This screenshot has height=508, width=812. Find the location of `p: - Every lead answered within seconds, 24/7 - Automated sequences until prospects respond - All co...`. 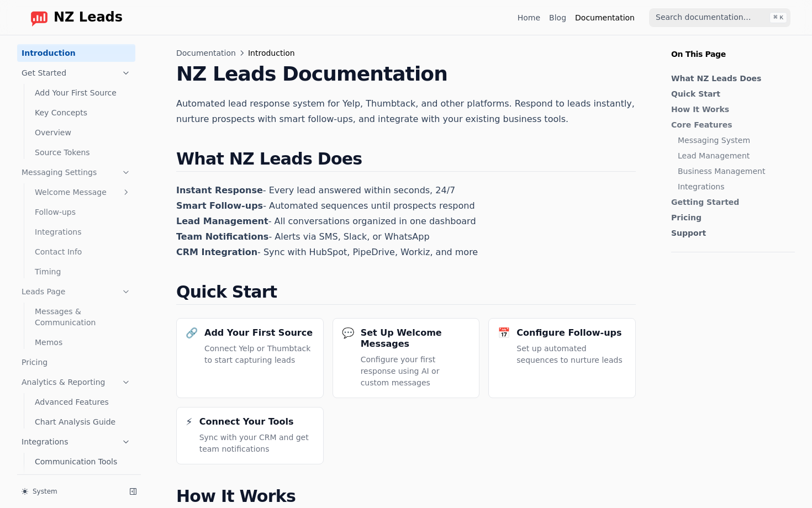

p: - Every lead answered within seconds, 24/7 - Automated sequences until prospects respond - All co... is located at coordinates (406, 221).